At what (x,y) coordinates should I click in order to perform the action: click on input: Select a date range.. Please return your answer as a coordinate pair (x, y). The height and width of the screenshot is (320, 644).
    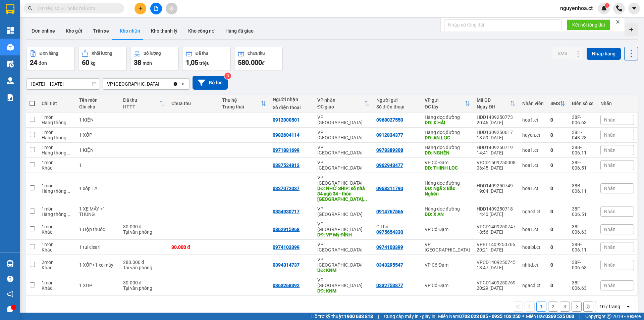
    Looking at the image, I should click on (63, 84).